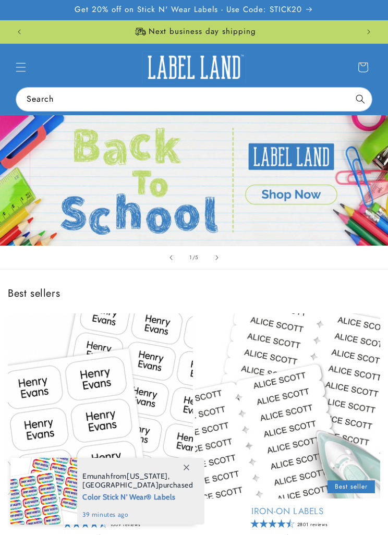 The height and width of the screenshot is (535, 388). What do you see at coordinates (194, 67) in the screenshot?
I see `a: Label Land` at bounding box center [194, 67].